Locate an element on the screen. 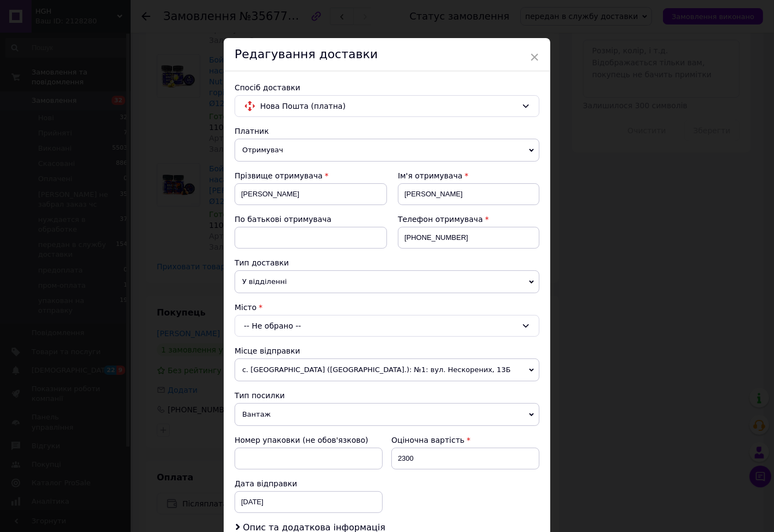 This screenshot has width=774, height=532. span: Місце відправки is located at coordinates (267, 351).